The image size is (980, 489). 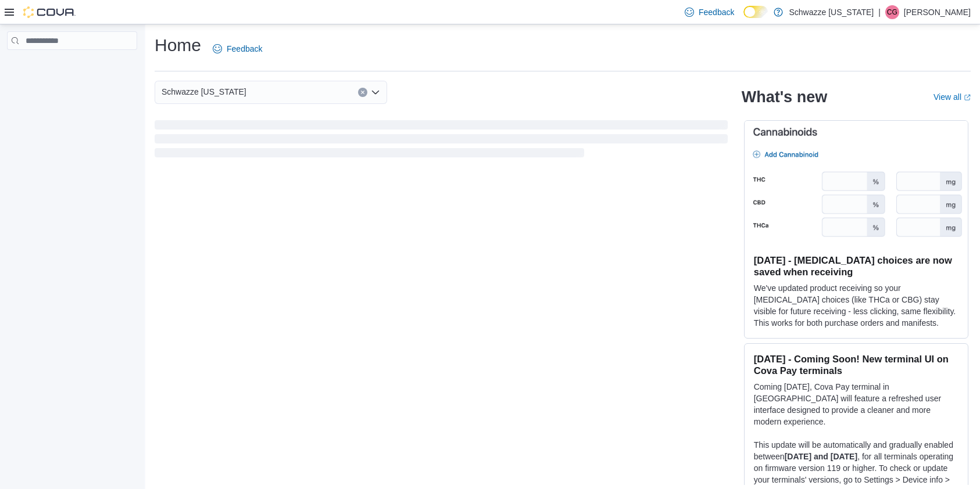 I want to click on input: Dark Mode, so click(x=755, y=12).